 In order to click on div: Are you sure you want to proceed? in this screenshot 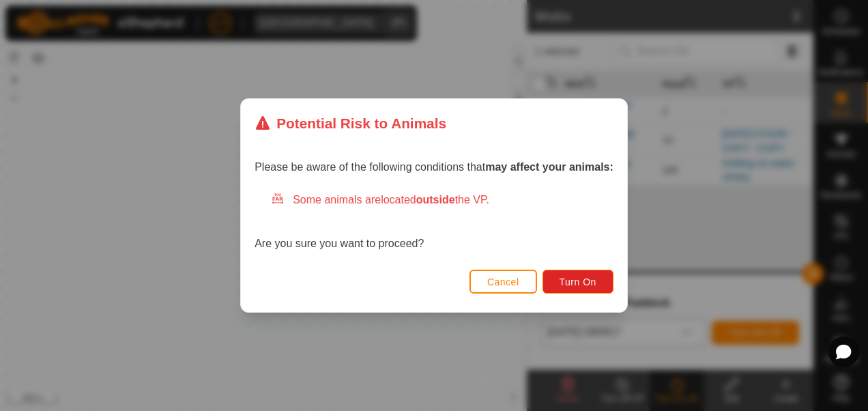, I will do `click(434, 221)`.